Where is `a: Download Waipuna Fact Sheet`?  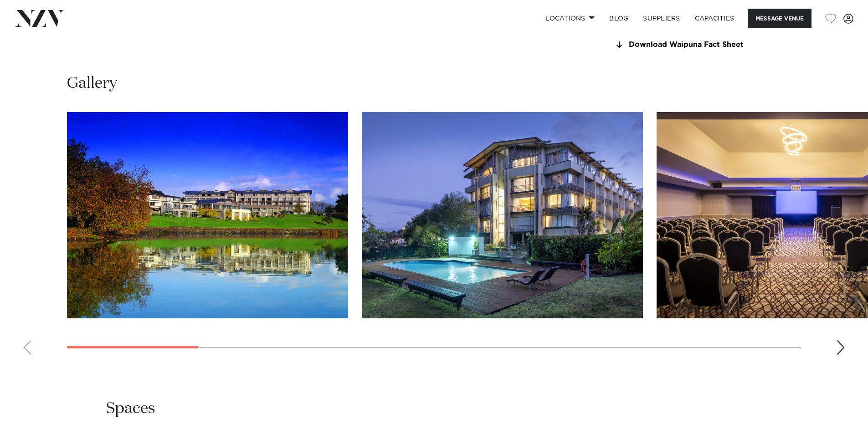
a: Download Waipuna Fact Sheet is located at coordinates (688, 45).